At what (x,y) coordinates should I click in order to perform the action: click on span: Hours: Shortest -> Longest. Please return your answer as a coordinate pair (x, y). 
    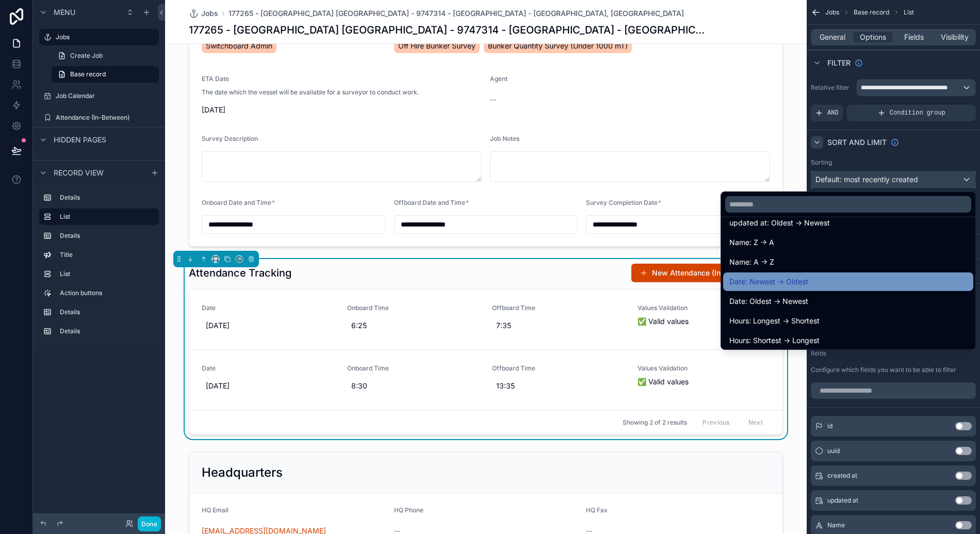
    Looking at the image, I should click on (774, 341).